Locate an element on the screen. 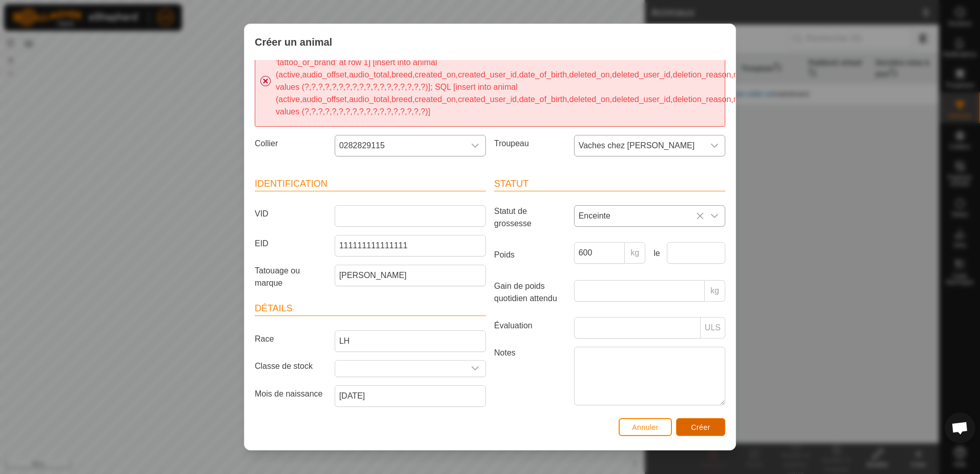 This screenshot has height=474, width=980. label: le is located at coordinates (657, 253).